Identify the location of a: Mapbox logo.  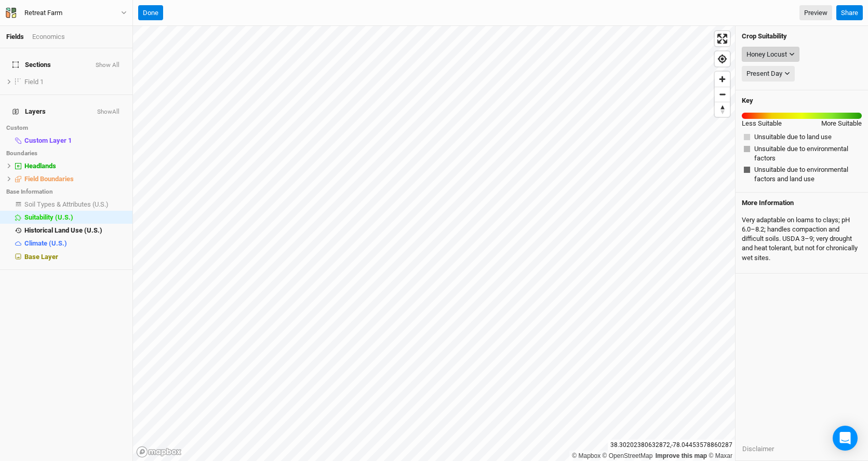
(159, 452).